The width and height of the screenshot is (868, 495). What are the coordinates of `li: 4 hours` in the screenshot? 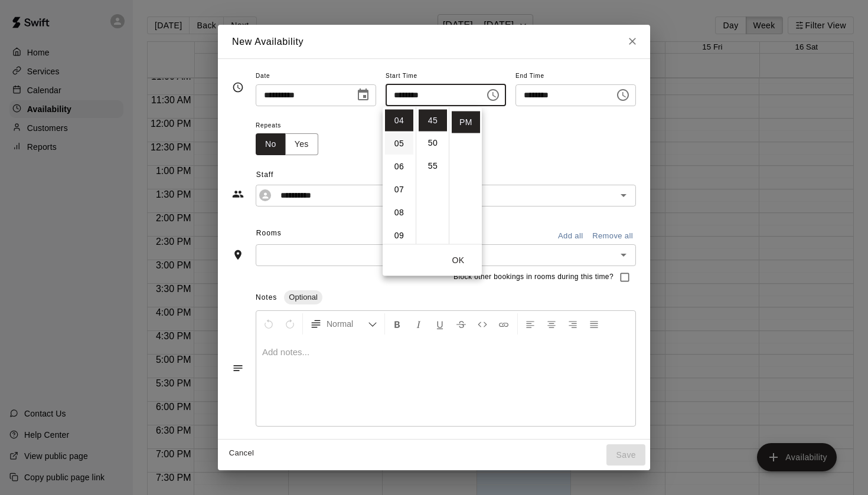 It's located at (400, 121).